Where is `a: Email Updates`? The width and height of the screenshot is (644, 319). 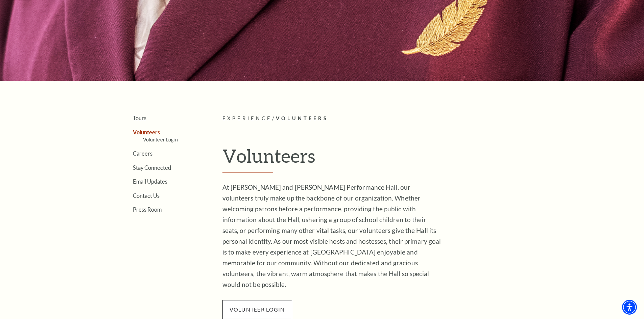
a: Email Updates is located at coordinates (150, 181).